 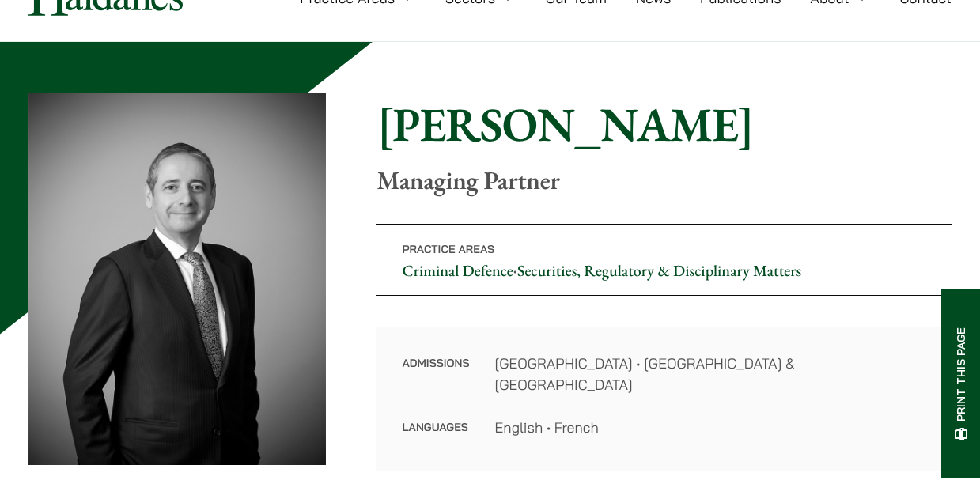 What do you see at coordinates (458, 270) in the screenshot?
I see `a: Criminal Defence` at bounding box center [458, 270].